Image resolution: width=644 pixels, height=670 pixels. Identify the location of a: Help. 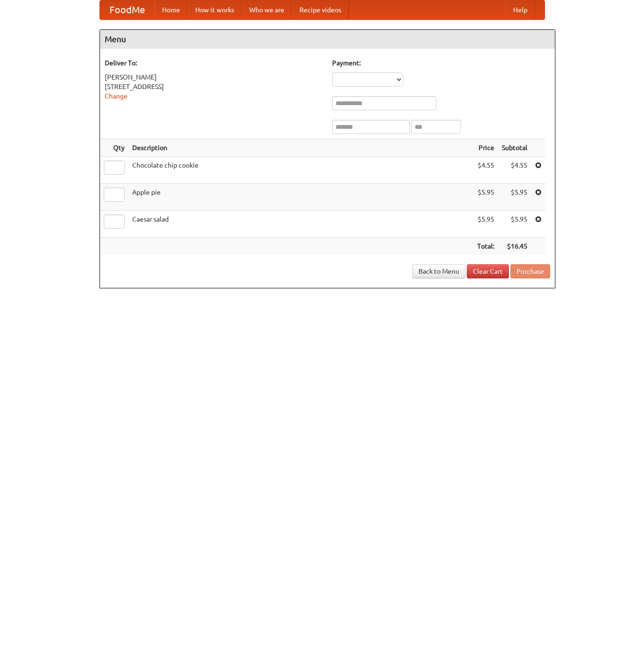
(520, 10).